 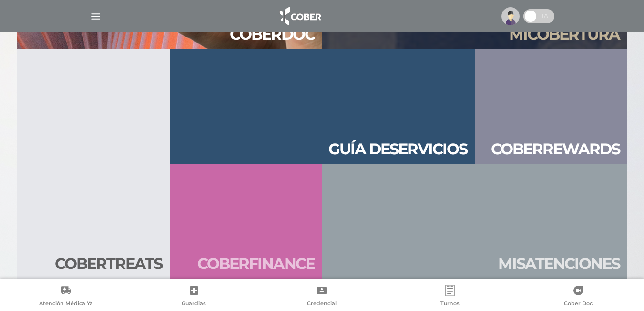 What do you see at coordinates (194, 297) in the screenshot?
I see `a: Guardias` at bounding box center [194, 297].